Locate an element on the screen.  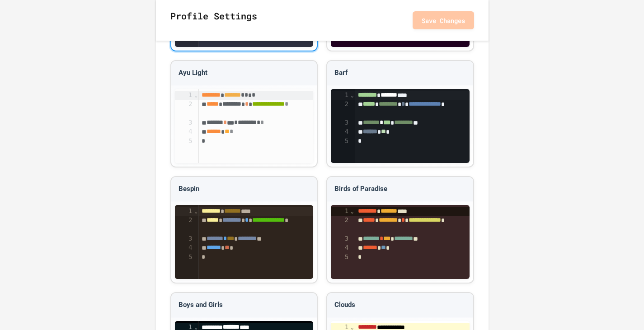
button: Save Changes is located at coordinates (443, 21).